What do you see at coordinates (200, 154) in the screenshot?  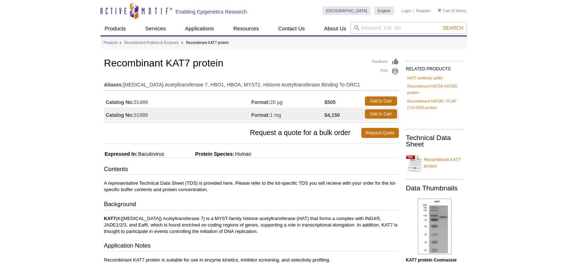 I see `span: Protein Species:` at bounding box center [200, 154].